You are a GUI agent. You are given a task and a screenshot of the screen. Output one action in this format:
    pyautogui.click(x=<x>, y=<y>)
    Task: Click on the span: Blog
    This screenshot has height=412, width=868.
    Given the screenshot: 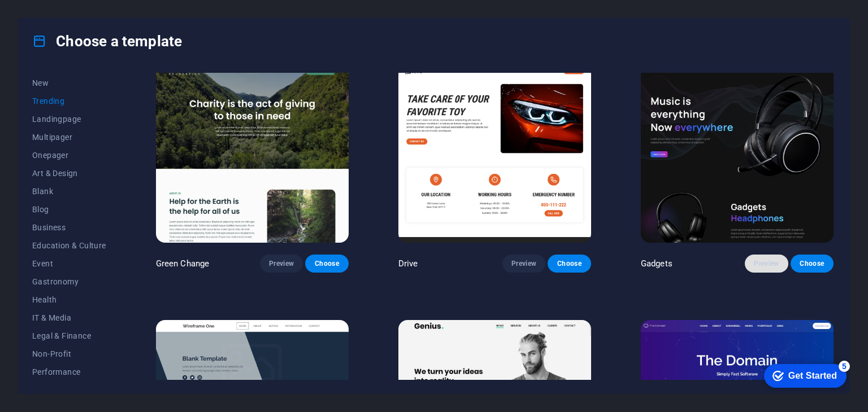 What is the action you would take?
    pyautogui.click(x=69, y=209)
    